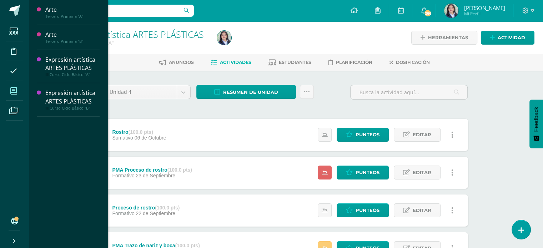 The image size is (543, 248). I want to click on div: Rostro, so click(139, 132).